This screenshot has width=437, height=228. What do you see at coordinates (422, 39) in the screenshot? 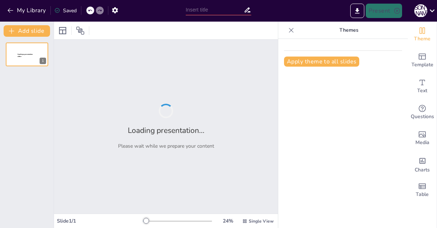
I see `span: Theme` at bounding box center [422, 39].